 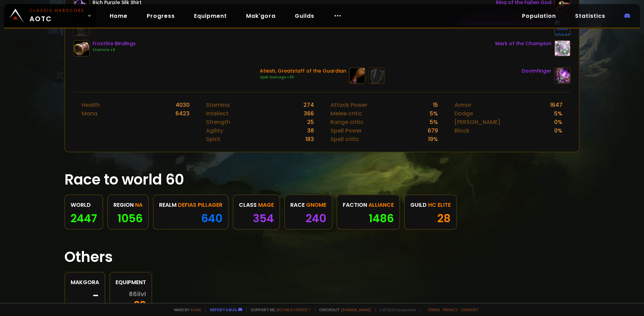 What do you see at coordinates (462, 131) in the screenshot?
I see `div: Block` at bounding box center [462, 131].